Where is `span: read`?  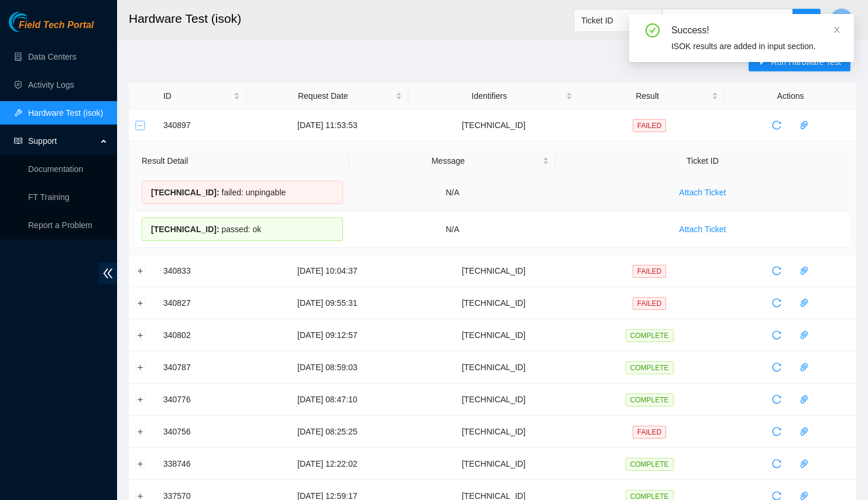
span: read is located at coordinates (18, 141).